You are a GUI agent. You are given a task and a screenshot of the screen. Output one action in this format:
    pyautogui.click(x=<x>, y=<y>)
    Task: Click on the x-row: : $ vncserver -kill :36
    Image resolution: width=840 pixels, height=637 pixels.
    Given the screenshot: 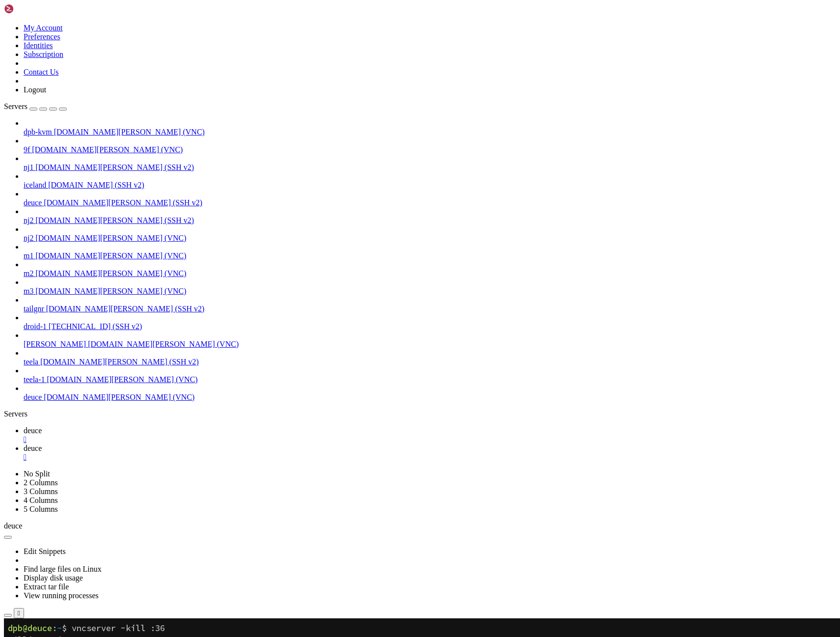 What is the action you would take?
    pyautogui.click(x=358, y=10)
    